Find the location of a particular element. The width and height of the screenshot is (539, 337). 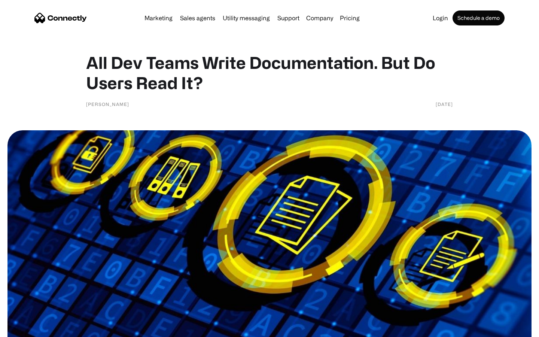

a: Utility messaging is located at coordinates (246, 18).